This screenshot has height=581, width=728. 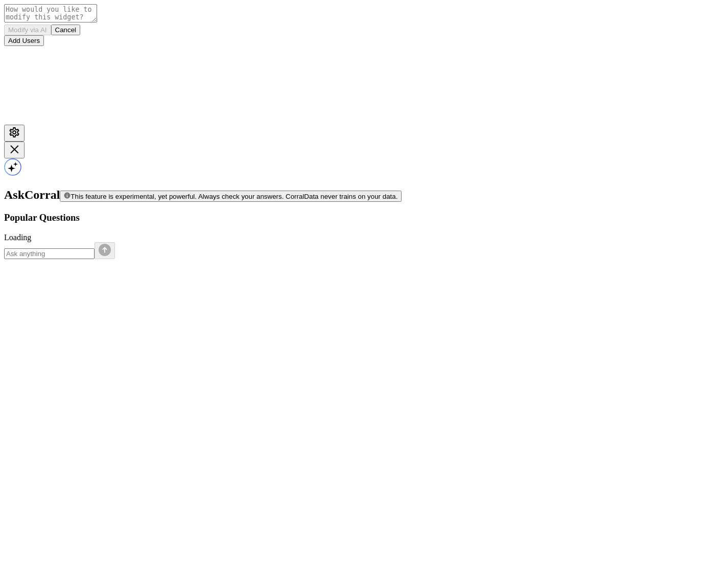 I want to click on button: This feature is experimental, yet powerful. Always check your answers. CorralData never trains on..., so click(x=230, y=196).